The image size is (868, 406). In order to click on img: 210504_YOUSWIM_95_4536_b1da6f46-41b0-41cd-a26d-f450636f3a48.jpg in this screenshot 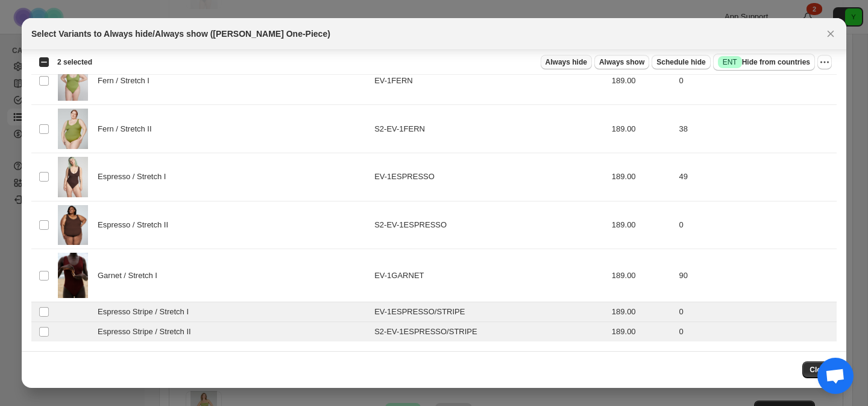, I will do `click(73, 177)`.